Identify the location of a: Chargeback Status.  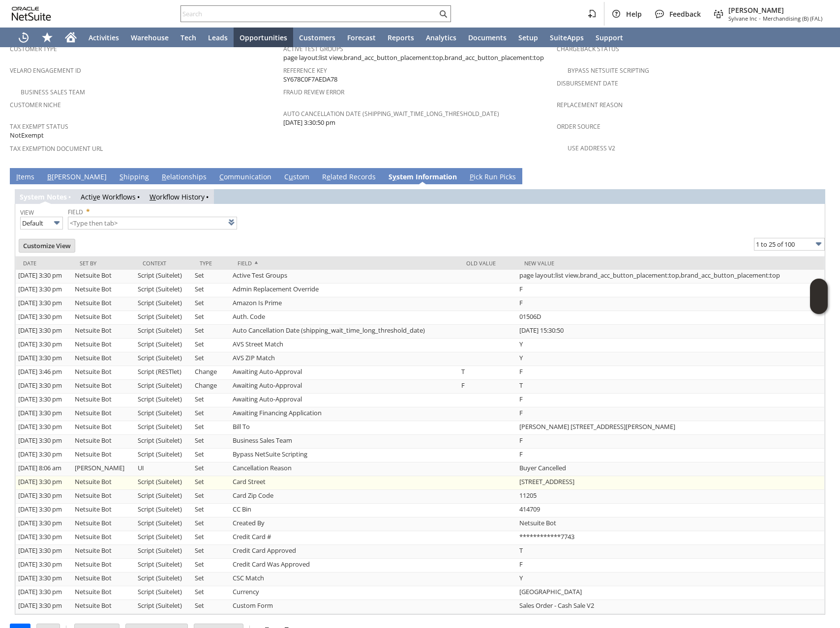
(588, 49).